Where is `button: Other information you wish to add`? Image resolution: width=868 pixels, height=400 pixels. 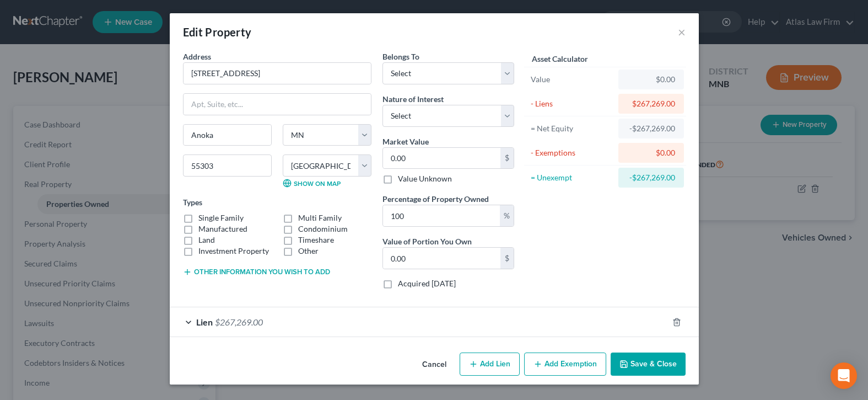
button: Other information you wish to add is located at coordinates (256, 272).